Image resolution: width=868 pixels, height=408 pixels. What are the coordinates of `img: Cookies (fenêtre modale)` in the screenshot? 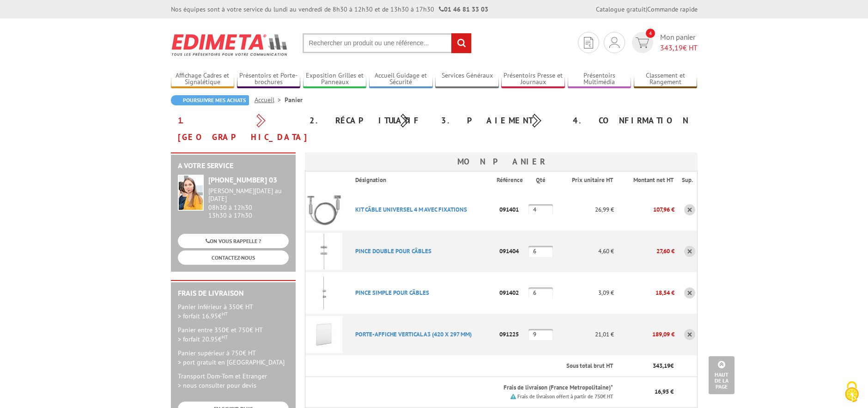 It's located at (852, 392).